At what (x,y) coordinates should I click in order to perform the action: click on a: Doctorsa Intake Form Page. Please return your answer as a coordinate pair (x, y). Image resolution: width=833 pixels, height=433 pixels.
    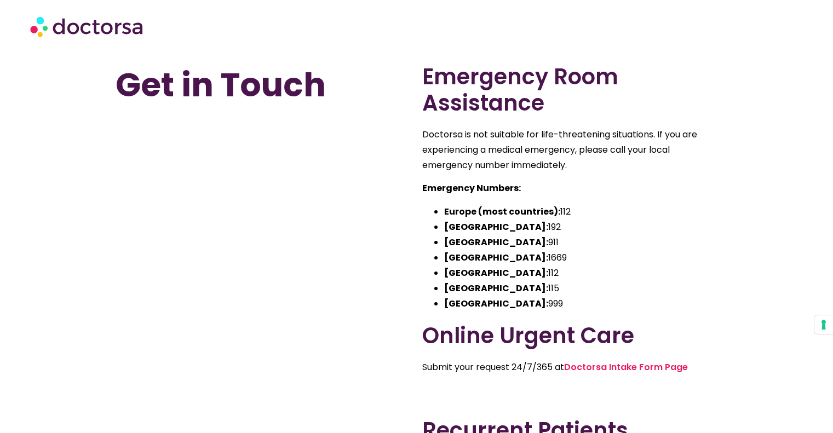
    Looking at the image, I should click on (626, 367).